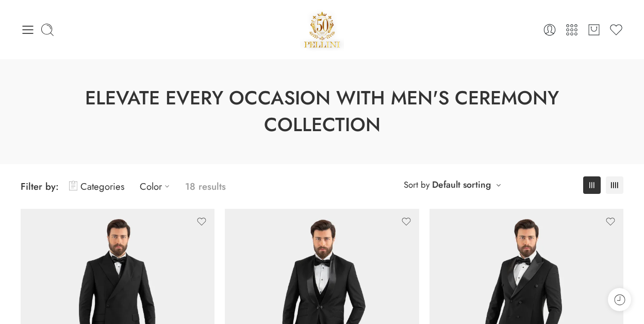 The image size is (644, 324). What do you see at coordinates (616, 30) in the screenshot?
I see `a: Wishlist` at bounding box center [616, 30].